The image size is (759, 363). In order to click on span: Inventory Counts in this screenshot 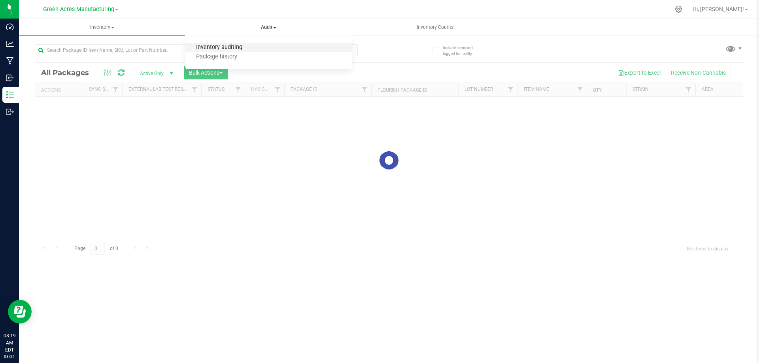, I will do `click(435, 27)`.